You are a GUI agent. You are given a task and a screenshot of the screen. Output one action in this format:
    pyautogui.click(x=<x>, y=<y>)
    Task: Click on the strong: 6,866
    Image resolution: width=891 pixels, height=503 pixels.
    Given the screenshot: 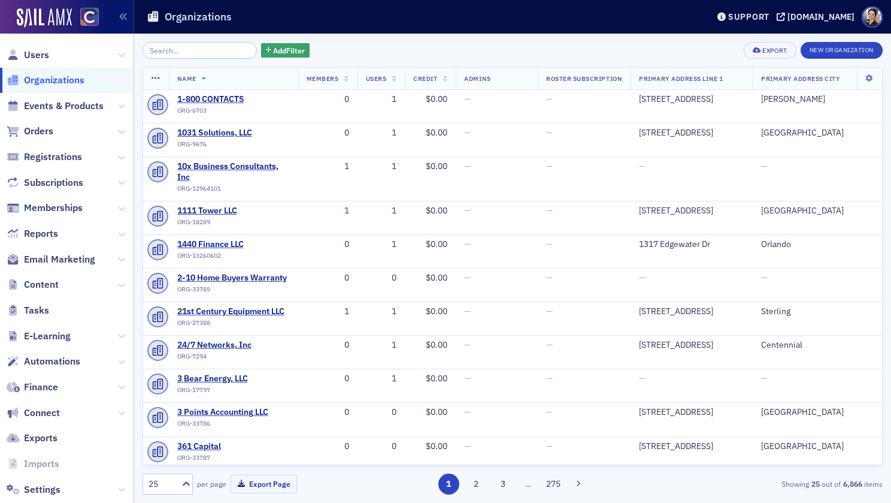 What is the action you would take?
    pyautogui.click(x=852, y=483)
    